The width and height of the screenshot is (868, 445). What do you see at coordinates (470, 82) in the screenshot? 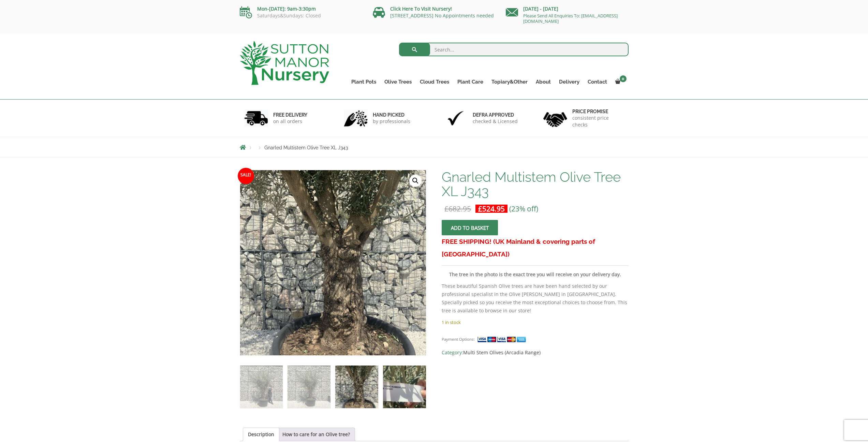
I see `a: Plant Care` at bounding box center [470, 82].